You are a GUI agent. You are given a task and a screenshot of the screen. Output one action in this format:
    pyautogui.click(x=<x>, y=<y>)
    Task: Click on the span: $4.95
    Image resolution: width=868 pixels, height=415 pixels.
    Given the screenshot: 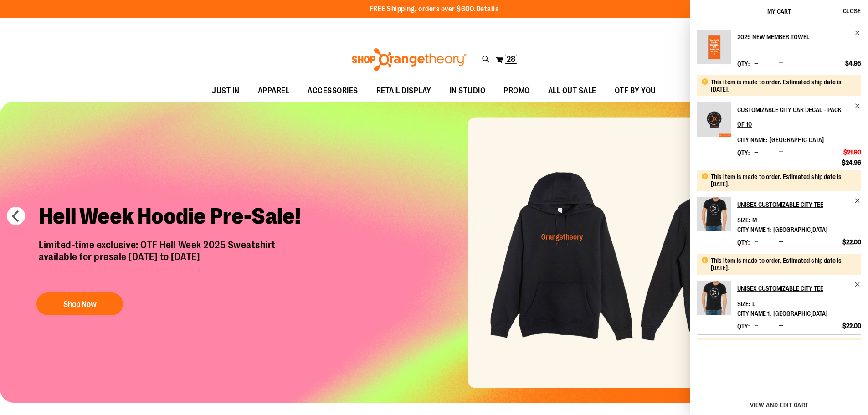 What is the action you would take?
    pyautogui.click(x=853, y=64)
    